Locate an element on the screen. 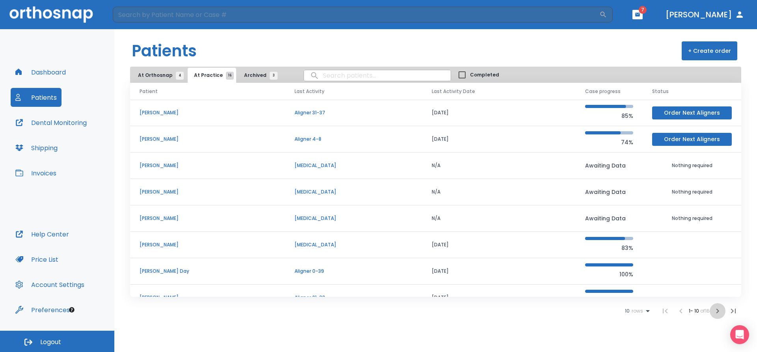 Image resolution: width=757 pixels, height=352 pixels. a: Shipping is located at coordinates (36, 148).